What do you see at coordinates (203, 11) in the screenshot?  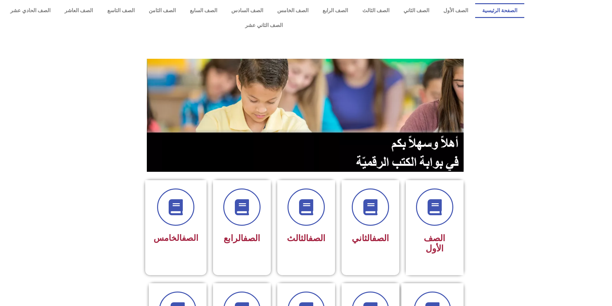 I see `a: الصف السابع` at bounding box center [203, 11].